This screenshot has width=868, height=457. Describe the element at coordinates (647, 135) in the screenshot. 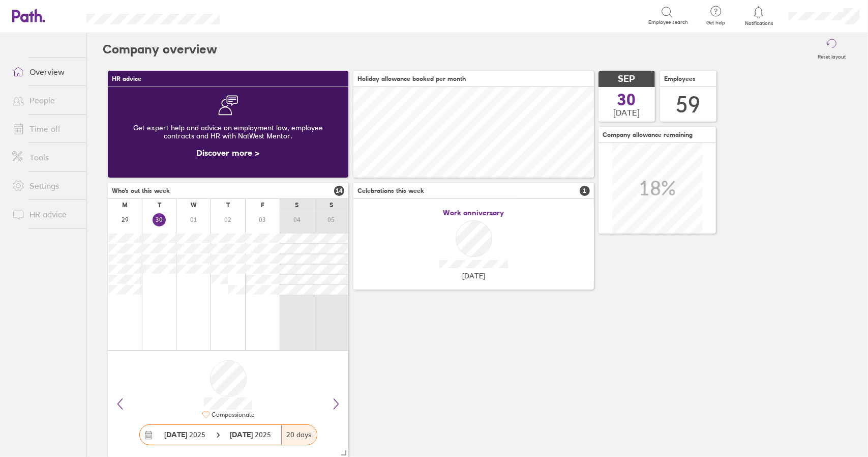

I see `span: Company allowance remaining` at that location.